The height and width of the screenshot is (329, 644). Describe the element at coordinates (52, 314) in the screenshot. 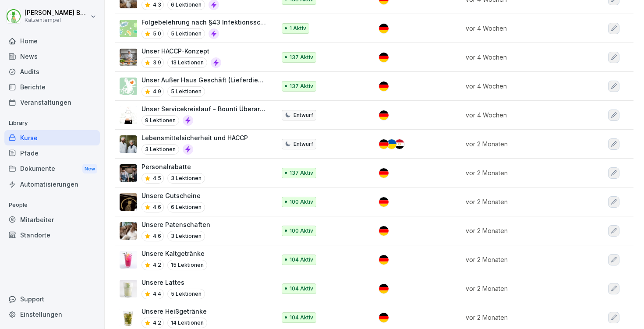

I see `div: Einstellungen` at that location.